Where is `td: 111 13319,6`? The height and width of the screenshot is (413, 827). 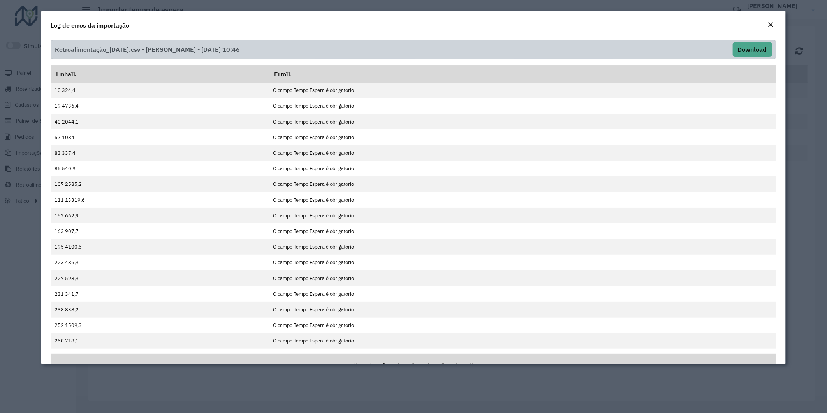
td: 111 13319,6 is located at coordinates (160, 200).